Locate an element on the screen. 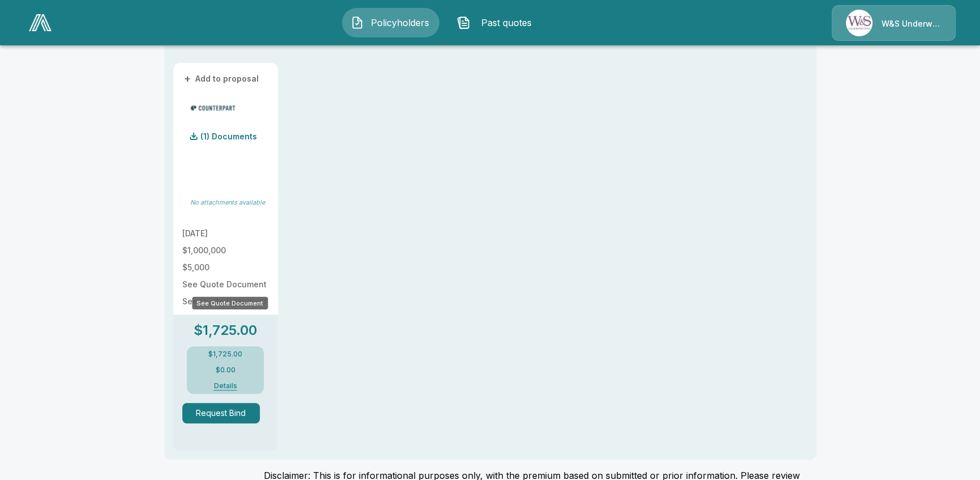 This screenshot has width=980, height=480. img: Policyholders Icon is located at coordinates (358, 22).